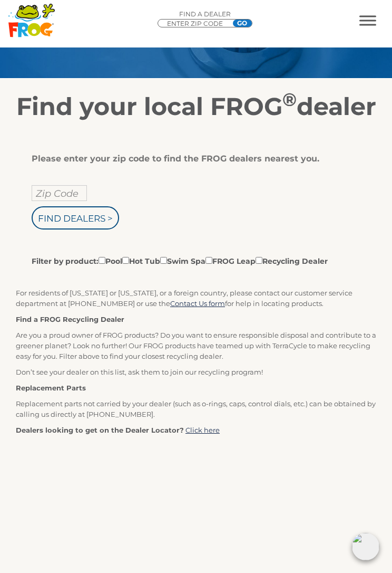 The height and width of the screenshot is (573, 392). What do you see at coordinates (192, 159) in the screenshot?
I see `div: Please enter your zip code to find the FROG dealers nearest you.` at bounding box center [192, 159].